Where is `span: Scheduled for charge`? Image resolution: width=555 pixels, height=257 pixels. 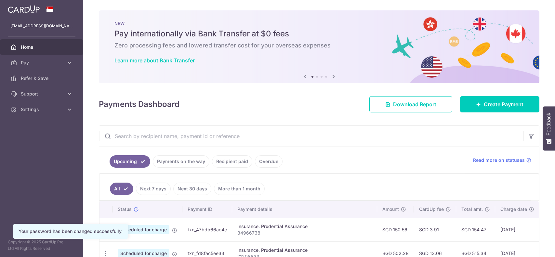
span: Scheduled for charge is located at coordinates (143, 230).